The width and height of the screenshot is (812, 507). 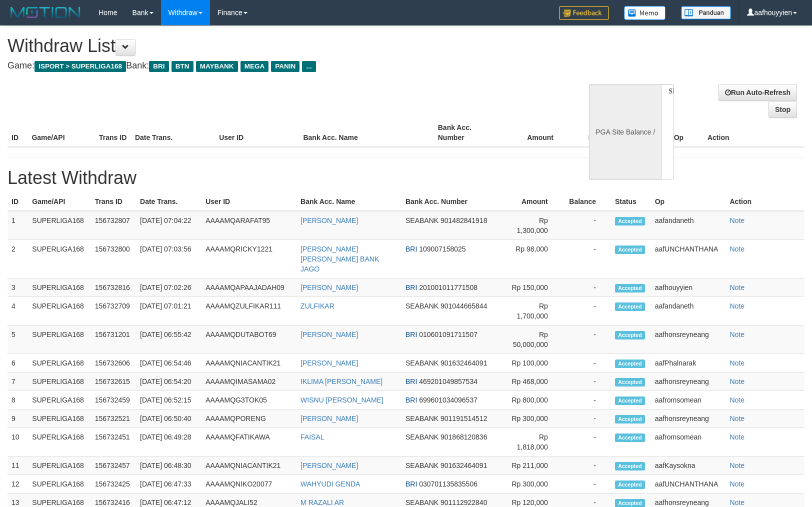 What do you see at coordinates (249, 225) in the screenshot?
I see `td: AAAAMQARAFAT95` at bounding box center [249, 225].